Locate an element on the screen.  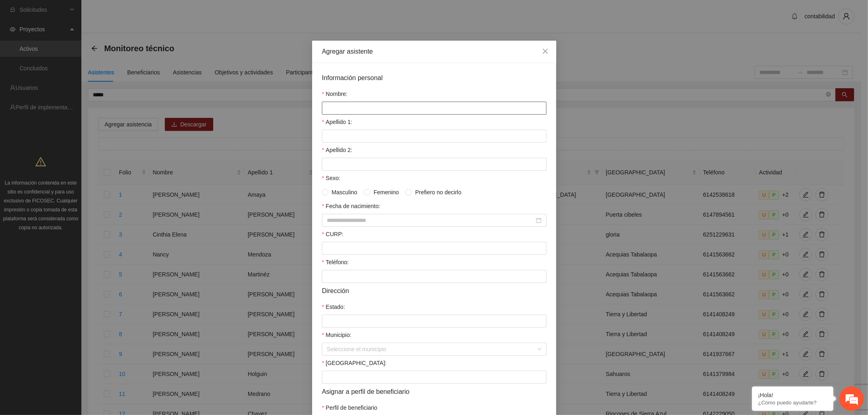
span: Estamos en línea. is located at coordinates (80, 150).